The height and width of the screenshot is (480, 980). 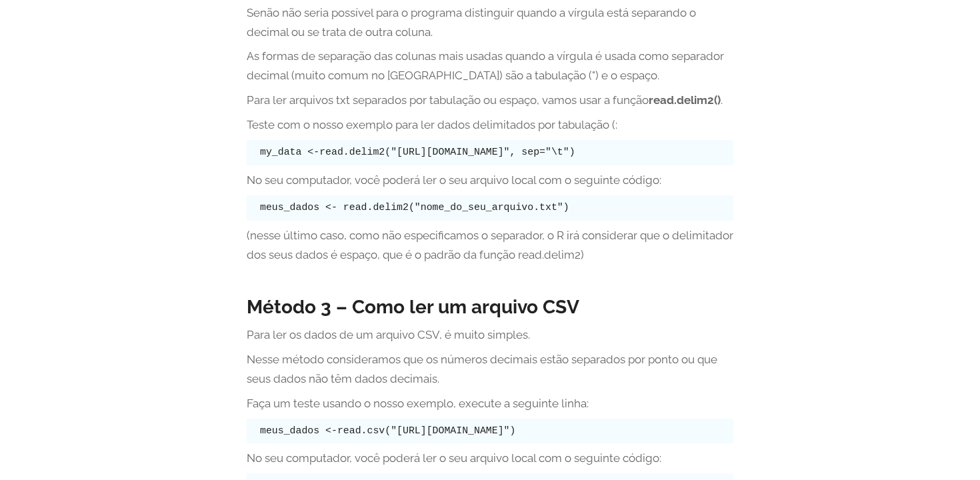 I want to click on p: Faça um teste usando o nosso exemplo, execute a seguinte linha:, so click(x=490, y=403).